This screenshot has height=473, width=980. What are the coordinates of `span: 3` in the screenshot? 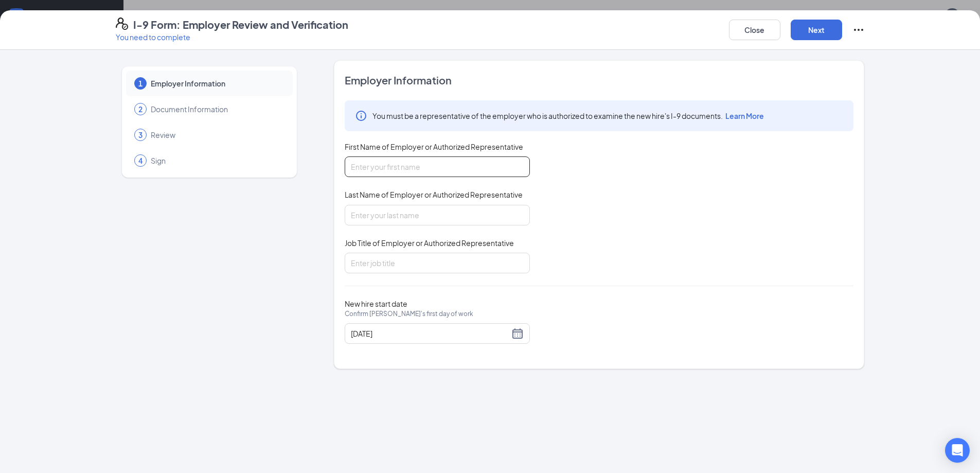 It's located at (141, 135).